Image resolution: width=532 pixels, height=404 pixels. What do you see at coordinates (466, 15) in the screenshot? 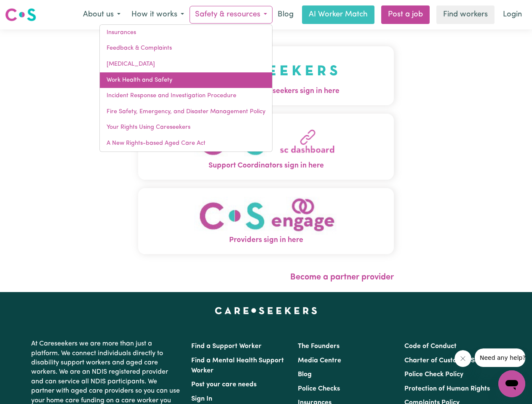
I see `a: Find workers` at bounding box center [466, 15].